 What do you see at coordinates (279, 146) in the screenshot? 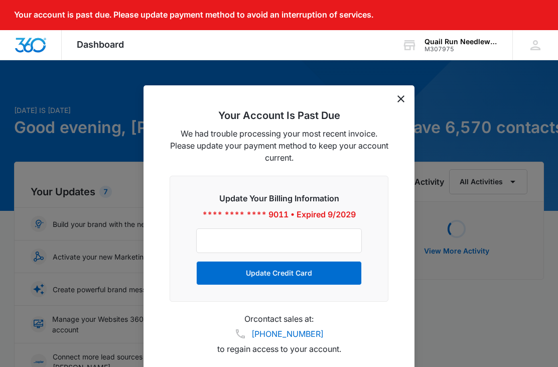
I see `p: We had trouble processing your most recent invoice. Please update your payment method to keep you...` at bounding box center [279, 146].